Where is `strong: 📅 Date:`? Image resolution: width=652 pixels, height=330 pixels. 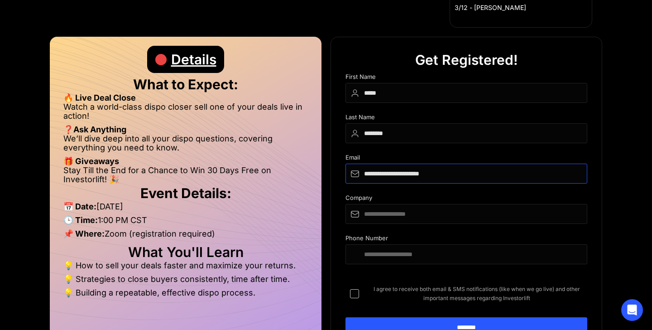
strong: 📅 Date: is located at coordinates (80, 206).